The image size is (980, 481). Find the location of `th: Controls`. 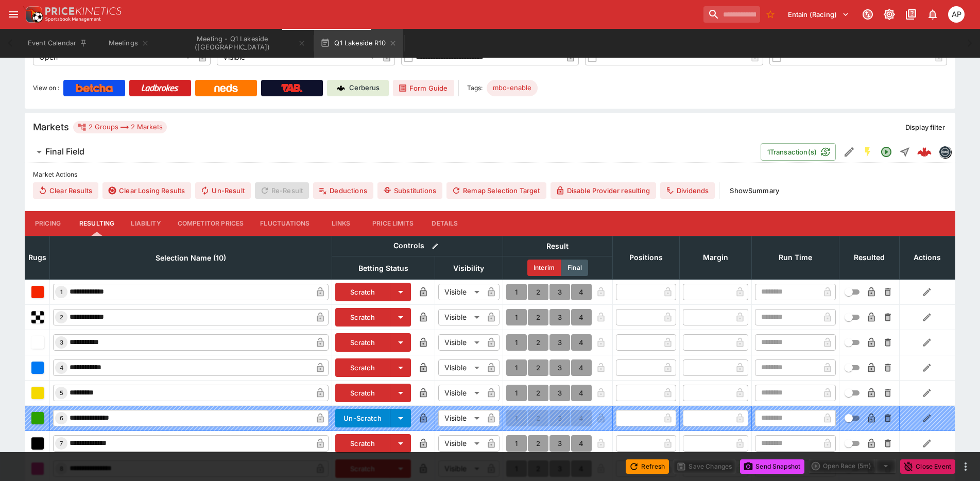

th: Controls is located at coordinates (418, 245).